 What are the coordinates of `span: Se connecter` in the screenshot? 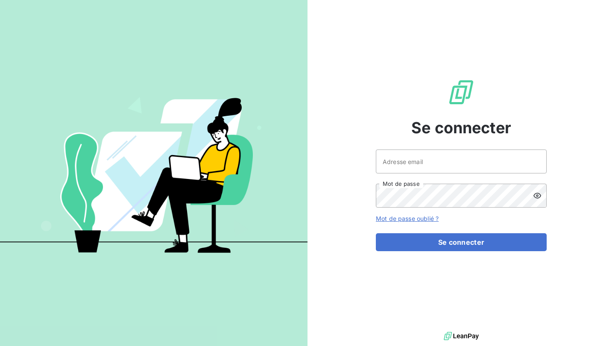 It's located at (461, 128).